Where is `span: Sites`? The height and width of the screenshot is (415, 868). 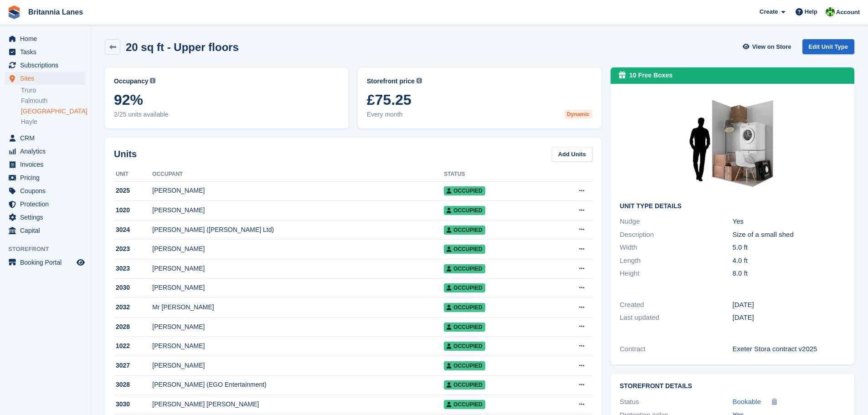
span: Sites is located at coordinates (47, 78).